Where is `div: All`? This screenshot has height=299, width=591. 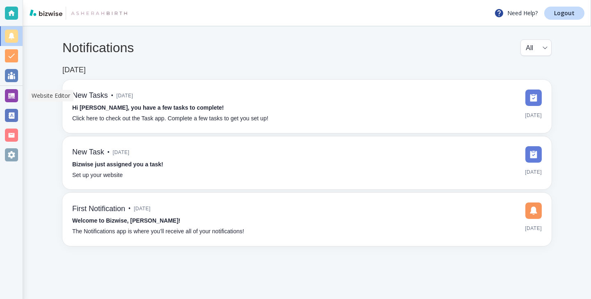 div: All is located at coordinates (536, 48).